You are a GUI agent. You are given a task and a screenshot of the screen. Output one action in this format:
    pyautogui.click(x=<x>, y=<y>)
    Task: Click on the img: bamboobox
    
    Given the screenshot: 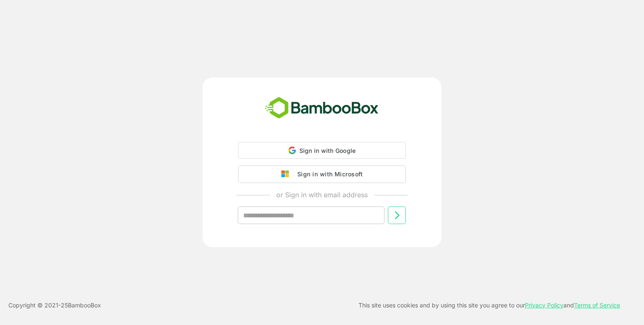 What is the action you would take?
    pyautogui.click(x=322, y=108)
    